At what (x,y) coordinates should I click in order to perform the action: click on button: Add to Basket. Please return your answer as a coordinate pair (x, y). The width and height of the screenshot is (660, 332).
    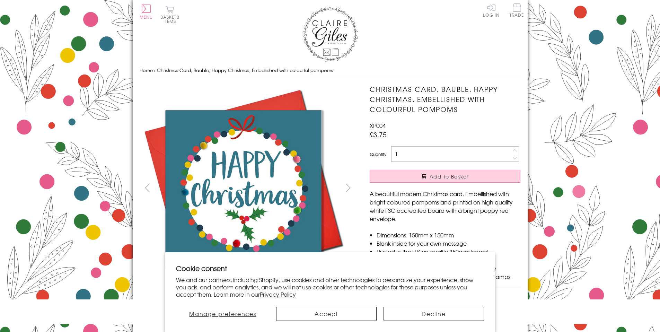
    Looking at the image, I should click on (445, 176).